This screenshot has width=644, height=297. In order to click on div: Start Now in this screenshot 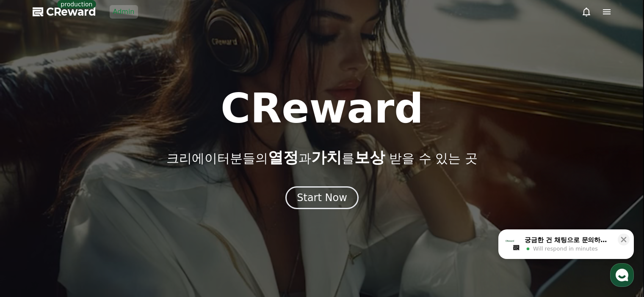, I will do `click(321, 198)`.